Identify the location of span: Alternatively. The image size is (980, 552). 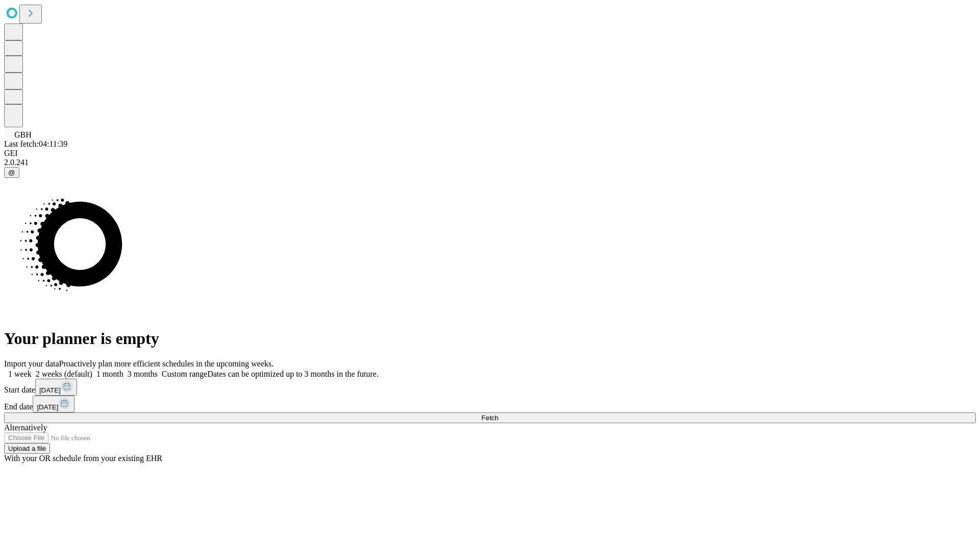
(25, 427).